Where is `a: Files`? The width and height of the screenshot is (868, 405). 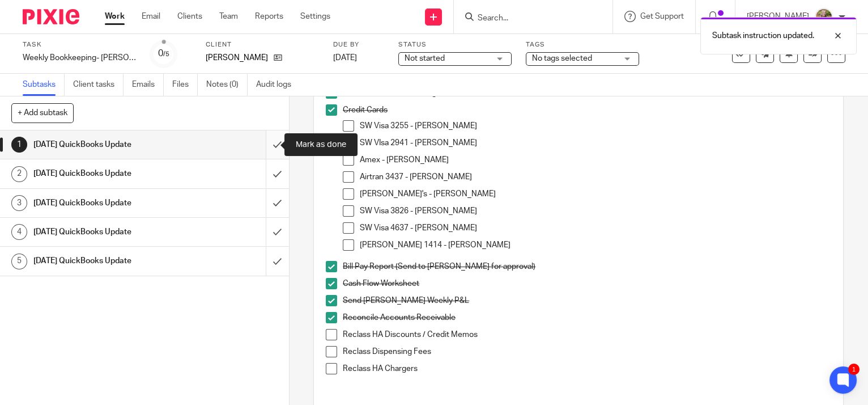 a: Files is located at coordinates (185, 84).